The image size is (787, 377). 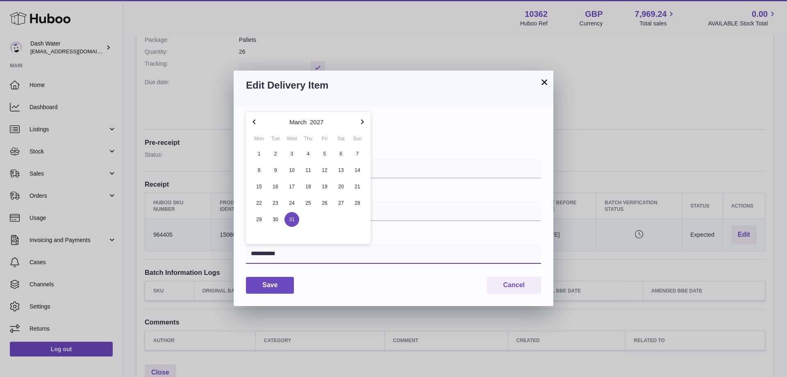 What do you see at coordinates (394, 195) in the screenshot?
I see `label: Batch Reference` at bounding box center [394, 195].